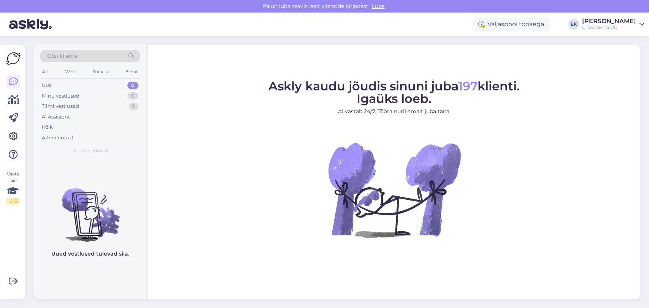  Describe the element at coordinates (62, 56) in the screenshot. I see `span: Otsi kliente` at that location.